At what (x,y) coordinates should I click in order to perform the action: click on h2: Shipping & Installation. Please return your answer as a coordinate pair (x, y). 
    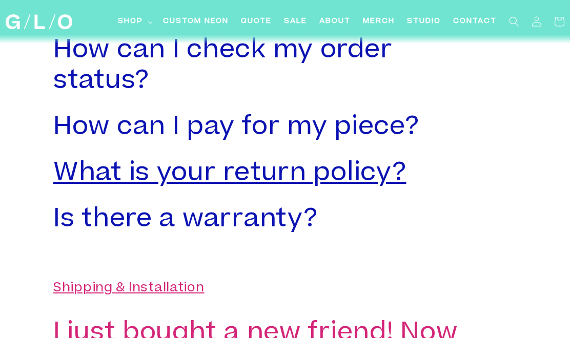
    Looking at the image, I should click on (285, 288).